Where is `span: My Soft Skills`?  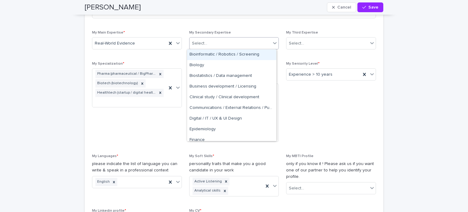
span: My Soft Skills is located at coordinates (202, 156).